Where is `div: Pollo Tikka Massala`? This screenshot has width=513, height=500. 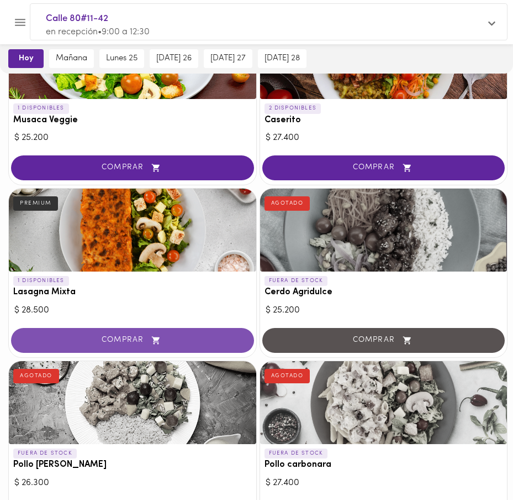 div: Pollo Tikka Massala is located at coordinates (133, 402).